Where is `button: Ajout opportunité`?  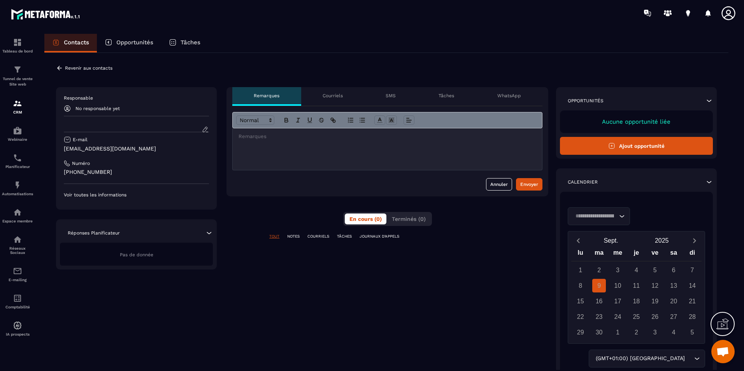
button: Ajout opportunité is located at coordinates (636, 146).